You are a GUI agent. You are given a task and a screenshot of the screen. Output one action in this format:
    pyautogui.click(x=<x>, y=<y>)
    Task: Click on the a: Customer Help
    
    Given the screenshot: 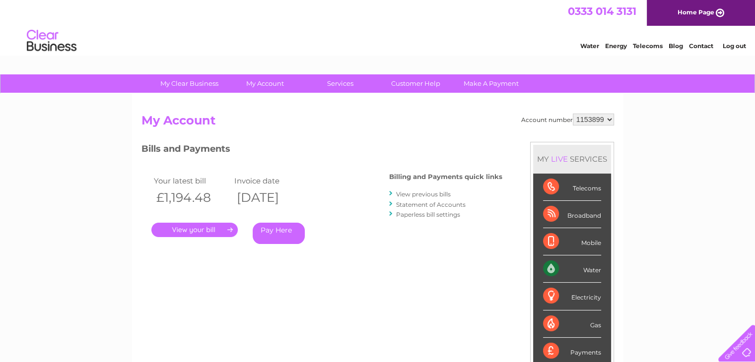 What is the action you would take?
    pyautogui.click(x=415, y=83)
    